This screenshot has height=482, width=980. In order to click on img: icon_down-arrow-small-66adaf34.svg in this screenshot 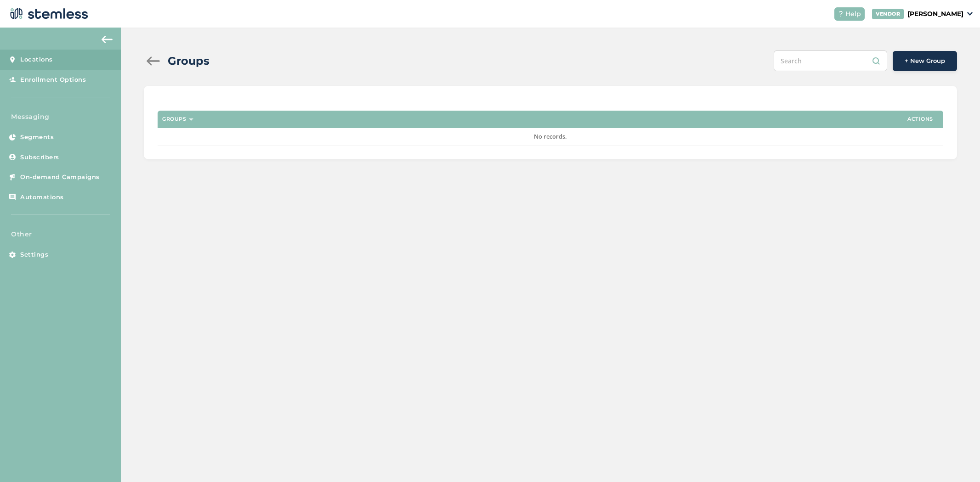, I will do `click(970, 14)`.